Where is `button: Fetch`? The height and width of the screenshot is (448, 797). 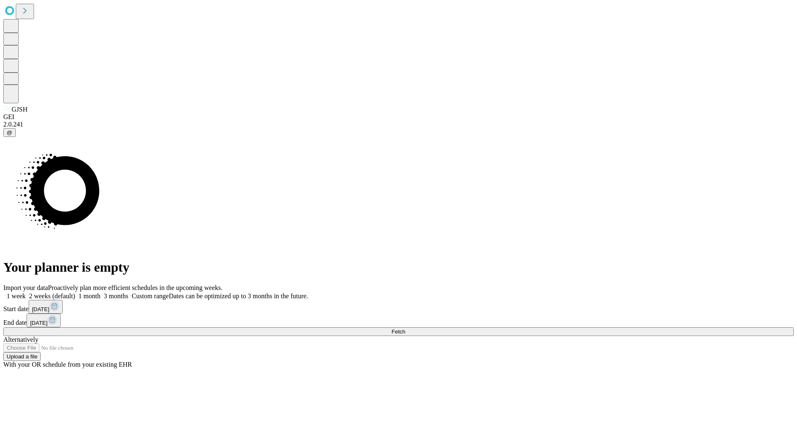 button: Fetch is located at coordinates (398, 332).